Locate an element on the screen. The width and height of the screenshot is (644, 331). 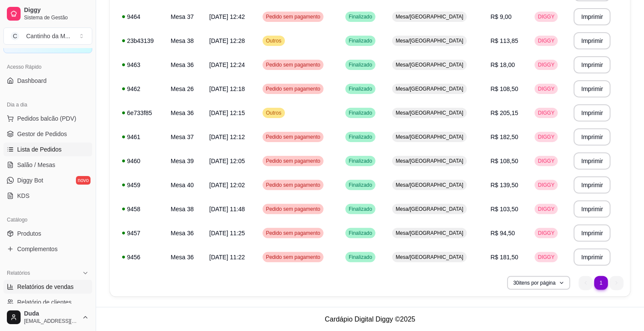
a: Lista de Pedidos is located at coordinates (48, 149).